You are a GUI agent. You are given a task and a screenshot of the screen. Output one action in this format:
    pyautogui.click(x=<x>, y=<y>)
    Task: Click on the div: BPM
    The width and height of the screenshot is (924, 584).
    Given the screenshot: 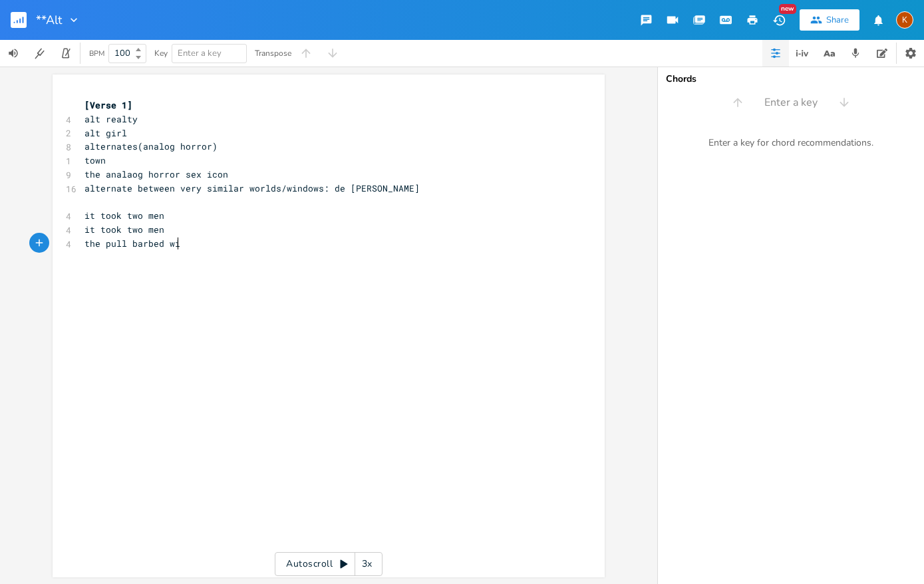 What is the action you would take?
    pyautogui.click(x=97, y=53)
    